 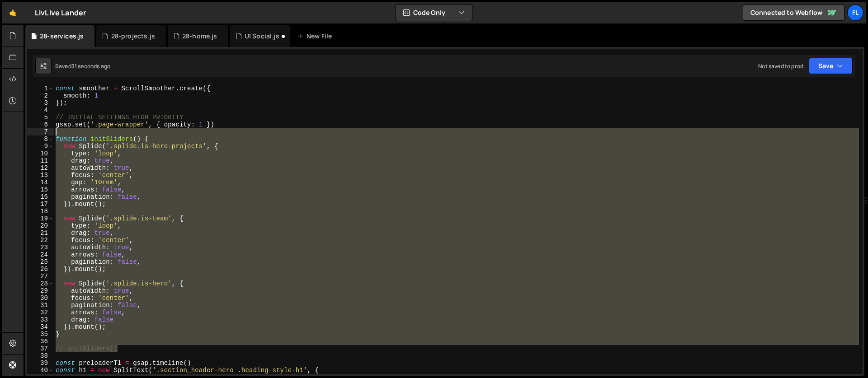 What do you see at coordinates (40, 132) in the screenshot?
I see `div: 7` at bounding box center [40, 132].